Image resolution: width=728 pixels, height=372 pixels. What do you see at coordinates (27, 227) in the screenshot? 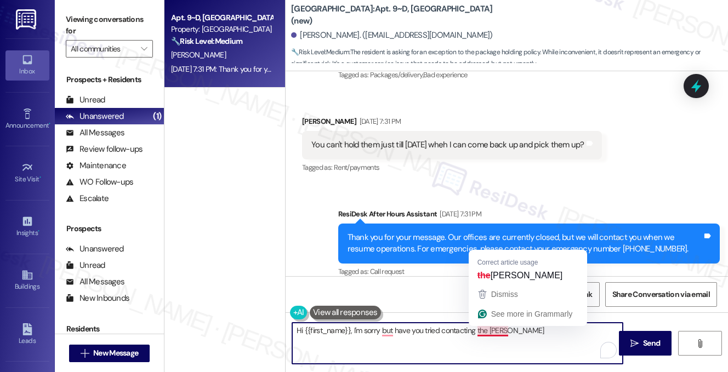
I see `a: Insights •` at bounding box center [27, 227].